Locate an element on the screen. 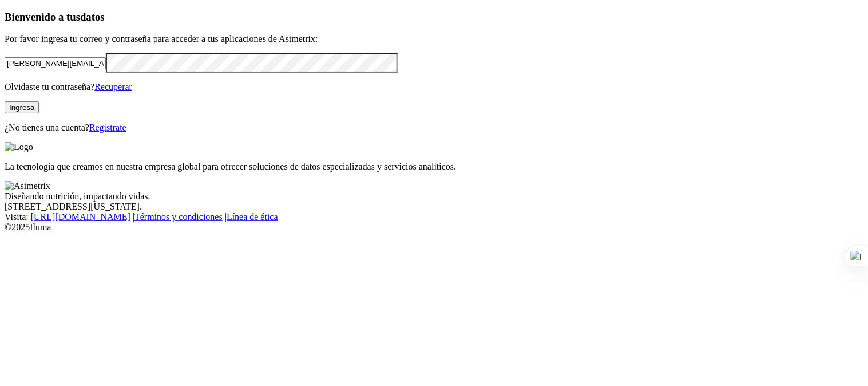  a: Regístrate is located at coordinates (108, 127).